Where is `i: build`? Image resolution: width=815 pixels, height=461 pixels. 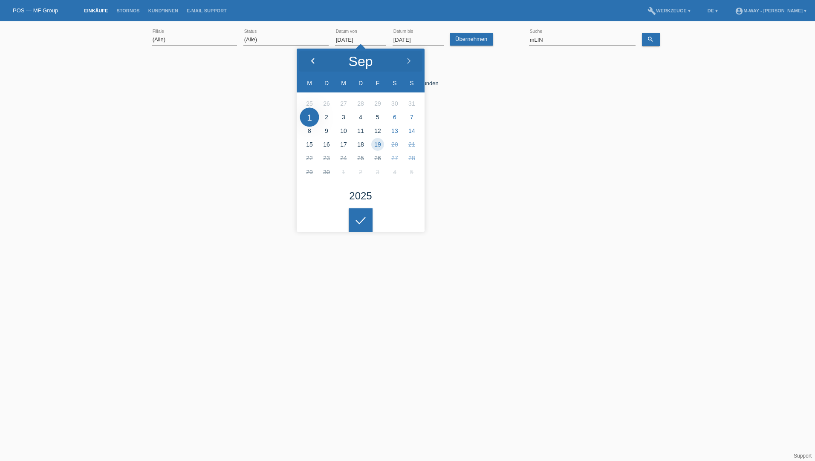 i: build is located at coordinates (652, 11).